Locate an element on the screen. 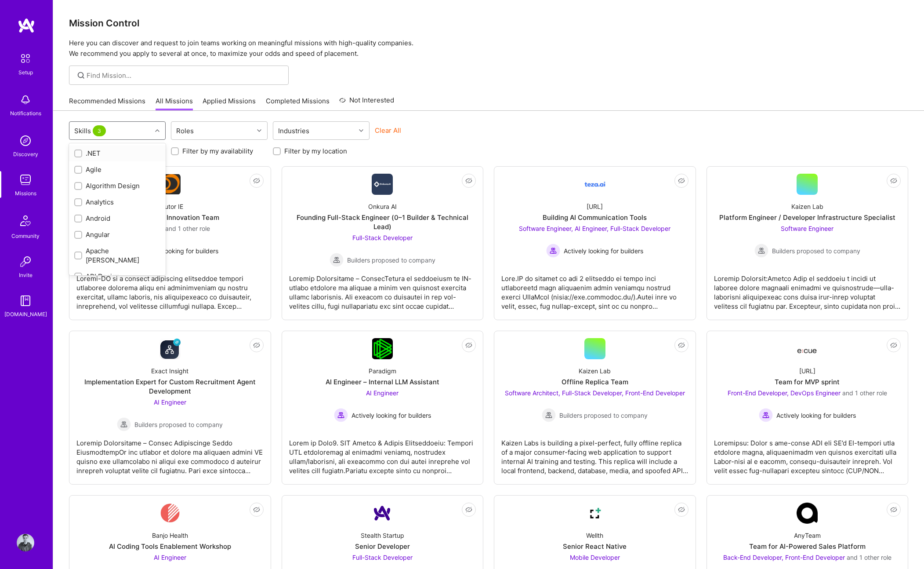  div: AI Engineer – Internal LLM Assistant is located at coordinates (382, 382).